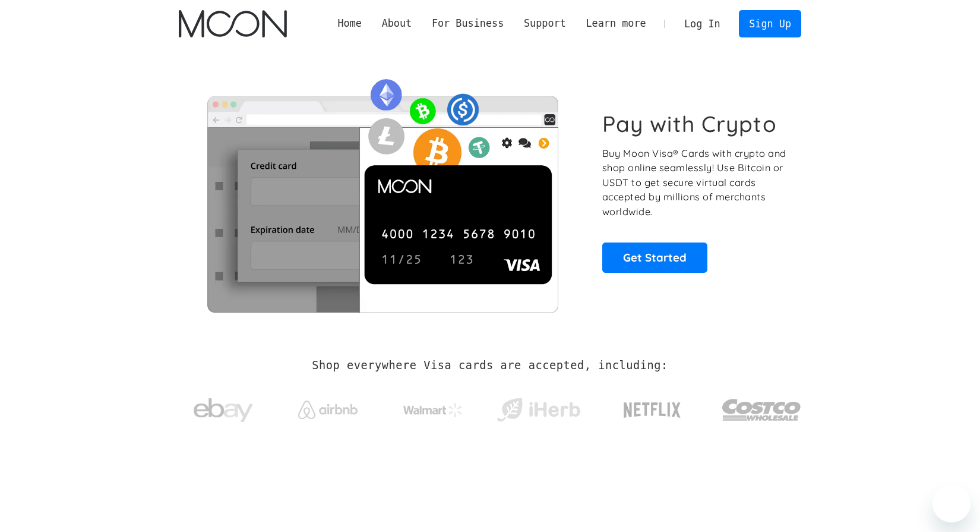 Image resolution: width=980 pixels, height=532 pixels. What do you see at coordinates (652, 407) in the screenshot?
I see `a: Netflix` at bounding box center [652, 407].